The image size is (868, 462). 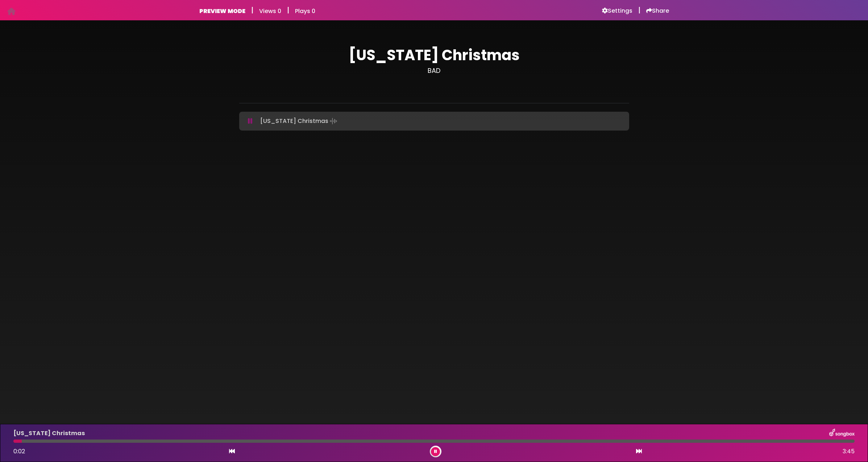 What do you see at coordinates (333, 121) in the screenshot?
I see `img: waveform4.gif` at bounding box center [333, 121].